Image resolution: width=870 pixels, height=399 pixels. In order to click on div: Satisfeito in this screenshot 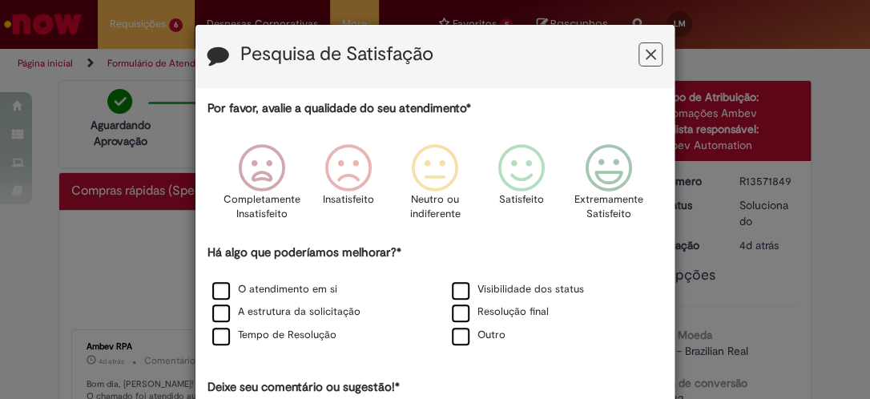, I will do `click(522, 187)`.